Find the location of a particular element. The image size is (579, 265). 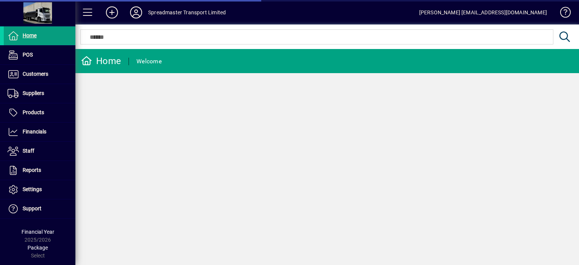

div: Spreadmaster Transport Limited is located at coordinates (187, 12).